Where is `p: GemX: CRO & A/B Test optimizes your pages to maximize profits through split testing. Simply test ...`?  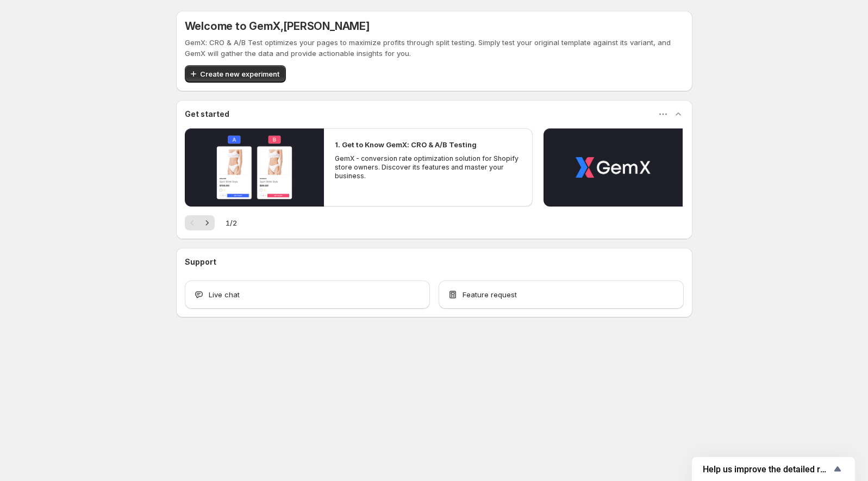
p: GemX: CRO & A/B Test optimizes your pages to maximize profits through split testing. Simply test ... is located at coordinates (434, 48).